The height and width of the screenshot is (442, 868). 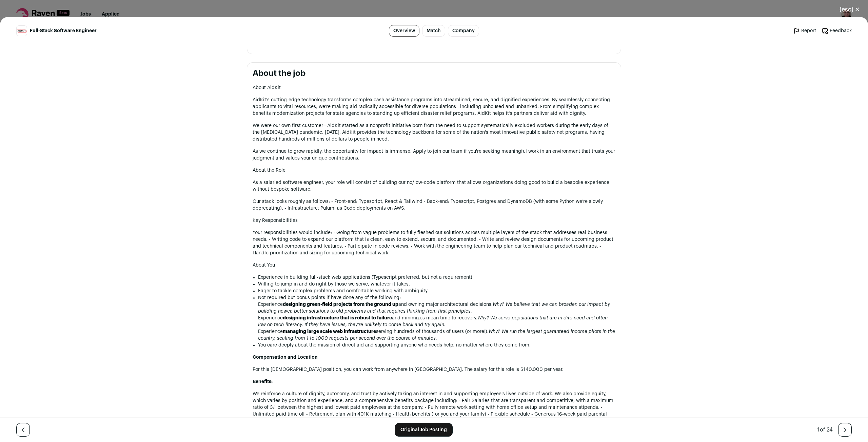 What do you see at coordinates (437, 318) in the screenshot?
I see `li: Not required but bonus points if have done any of the following:` at bounding box center [437, 318].